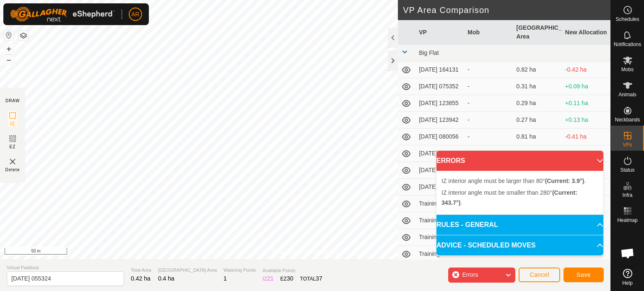 This screenshot has height=291, width=644. Describe the element at coordinates (537, 70) in the screenshot. I see `td: 0.82 ha` at that location.